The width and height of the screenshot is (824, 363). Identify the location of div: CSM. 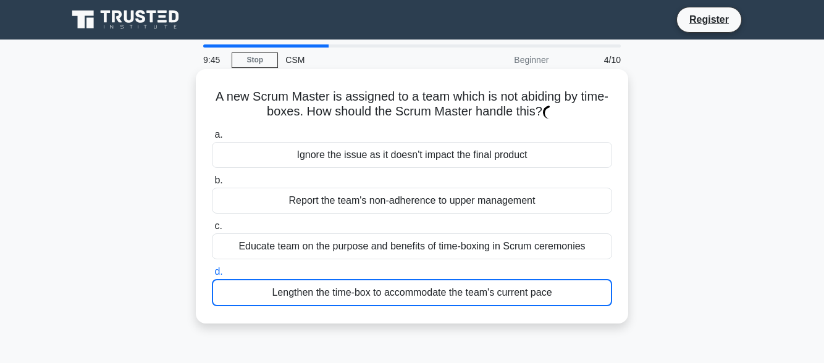
(363, 60).